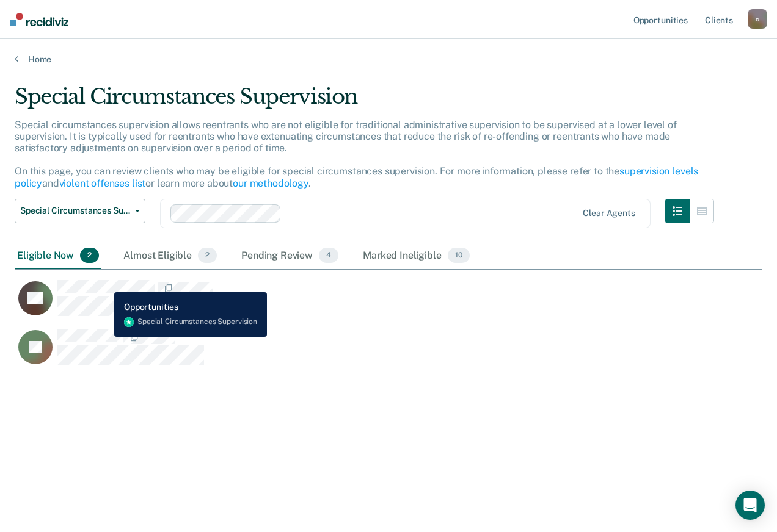  What do you see at coordinates (458, 256) in the screenshot?
I see `span: 10` at bounding box center [458, 256].